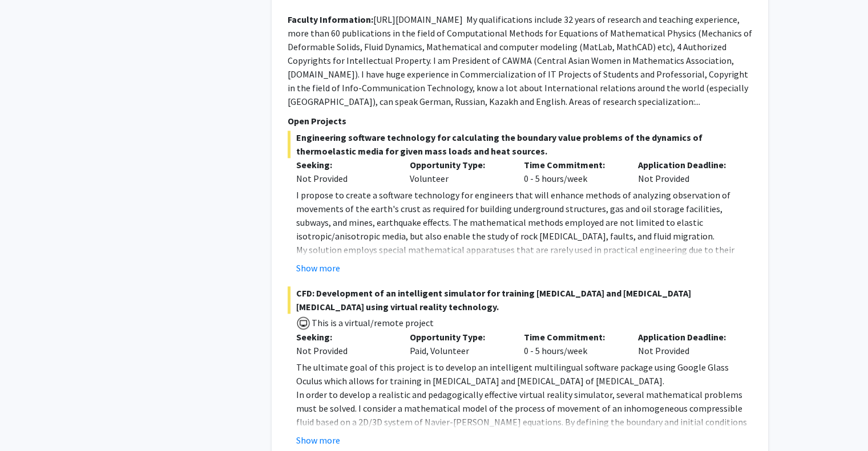 This screenshot has height=451, width=868. I want to click on p: Open Projects, so click(520, 121).